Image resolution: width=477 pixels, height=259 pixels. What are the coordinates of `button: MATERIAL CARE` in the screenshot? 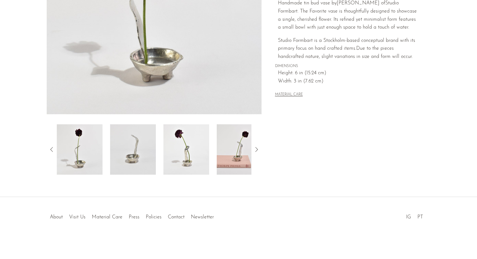 It's located at (289, 95).